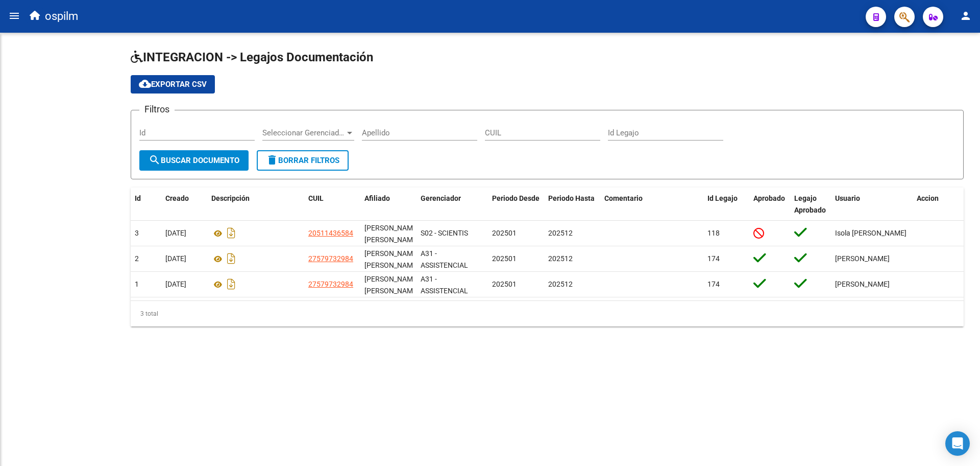 The width and height of the screenshot is (980, 466). Describe the element at coordinates (331, 233) in the screenshot. I see `span: 20511436584` at that location.